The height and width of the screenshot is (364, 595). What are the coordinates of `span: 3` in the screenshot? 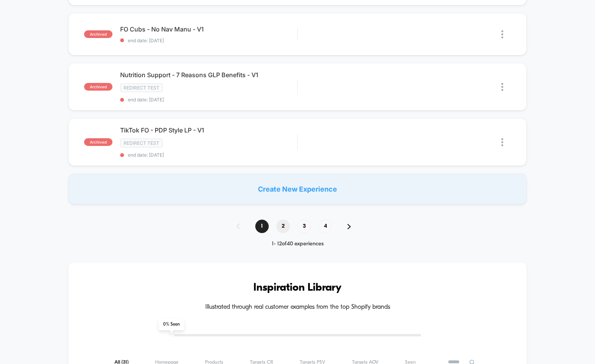 It's located at (304, 226).